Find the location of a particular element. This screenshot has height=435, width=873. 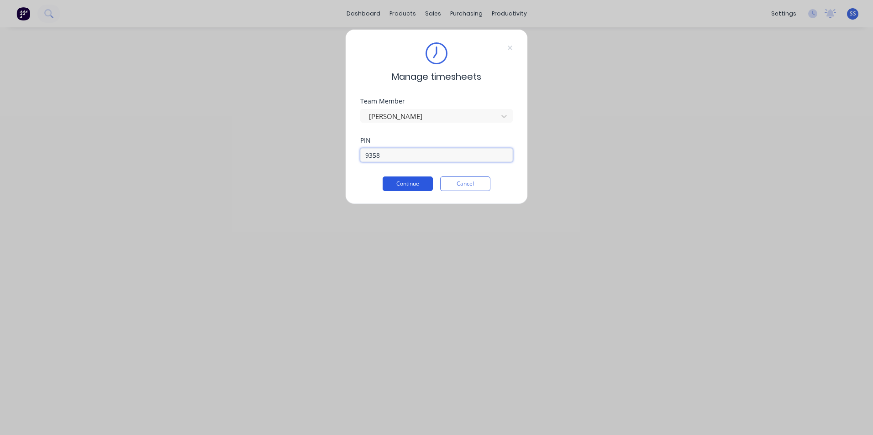

div: Team Member is located at coordinates (436, 101).